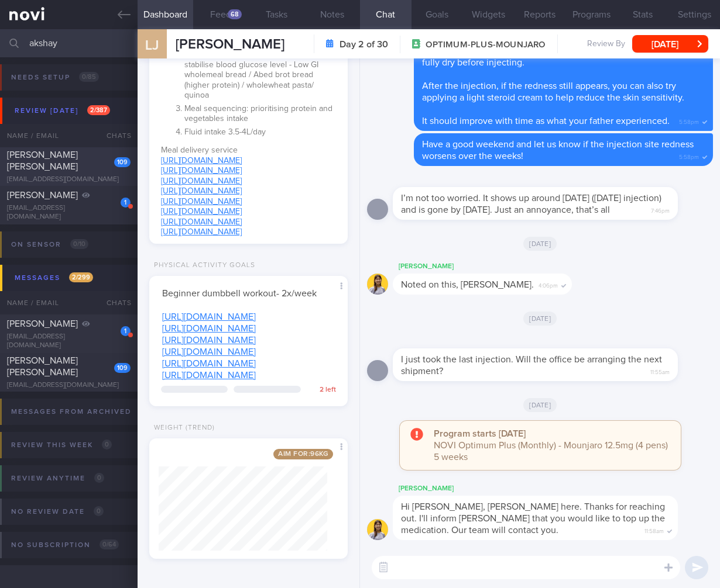 The height and width of the screenshot is (588, 720). Describe the element at coordinates (546, 121) in the screenshot. I see `span: It should improve with time as what your father experienced.` at that location.